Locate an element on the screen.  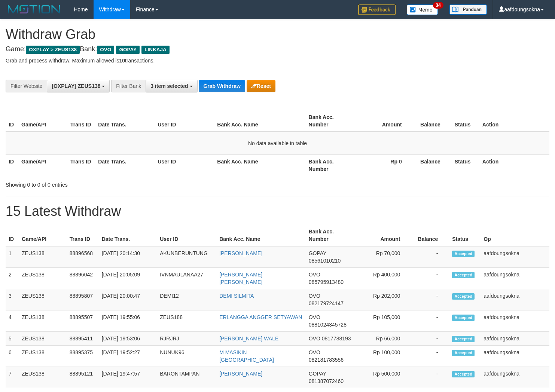
button: 3 item selected is located at coordinates (171, 86).